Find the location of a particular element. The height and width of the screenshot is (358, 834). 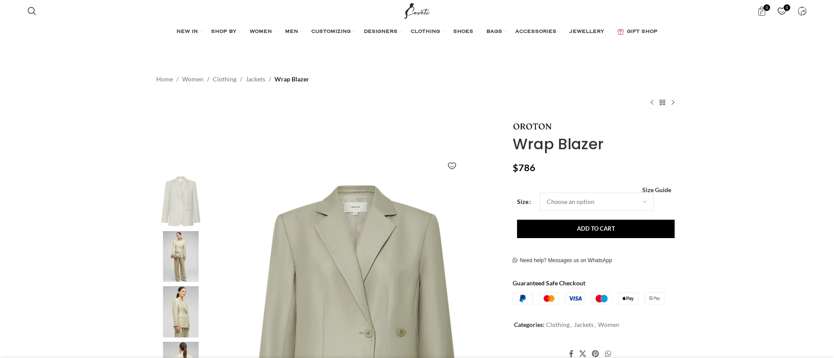

img: Oroton dresses is located at coordinates (181, 312).